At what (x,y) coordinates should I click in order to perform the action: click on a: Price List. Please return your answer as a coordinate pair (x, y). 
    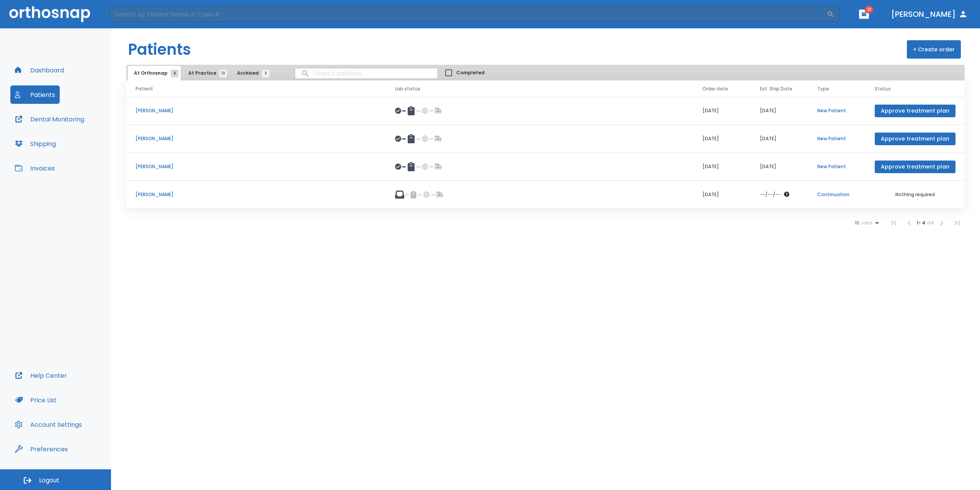
    Looking at the image, I should click on (35, 400).